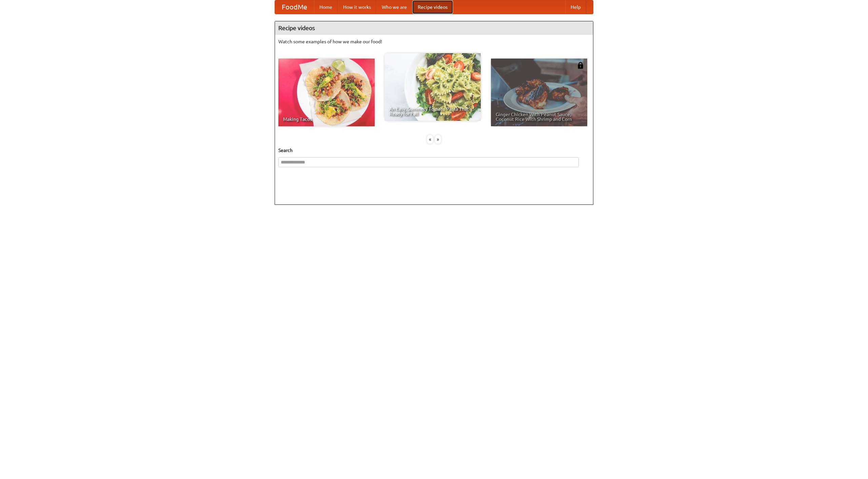 This screenshot has width=868, height=479. I want to click on a: How it works, so click(357, 7).